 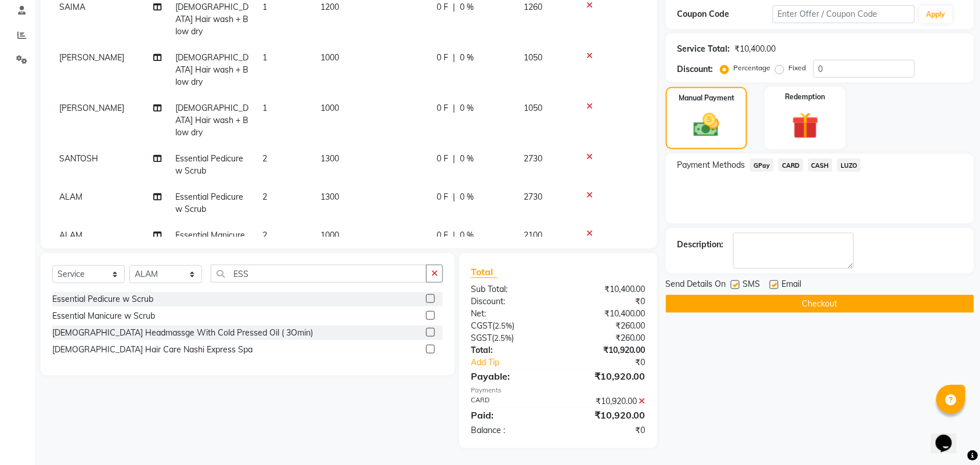 What do you see at coordinates (78, 159) in the screenshot?
I see `span: SANTOSH` at bounding box center [78, 159].